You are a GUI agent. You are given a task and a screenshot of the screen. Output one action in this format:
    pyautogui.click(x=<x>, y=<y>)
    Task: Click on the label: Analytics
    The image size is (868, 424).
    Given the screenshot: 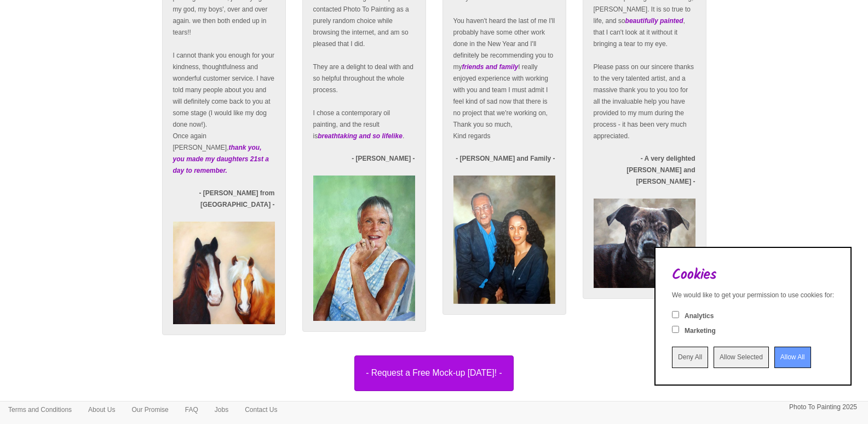 What is the action you would take?
    pyautogui.click(x=699, y=316)
    